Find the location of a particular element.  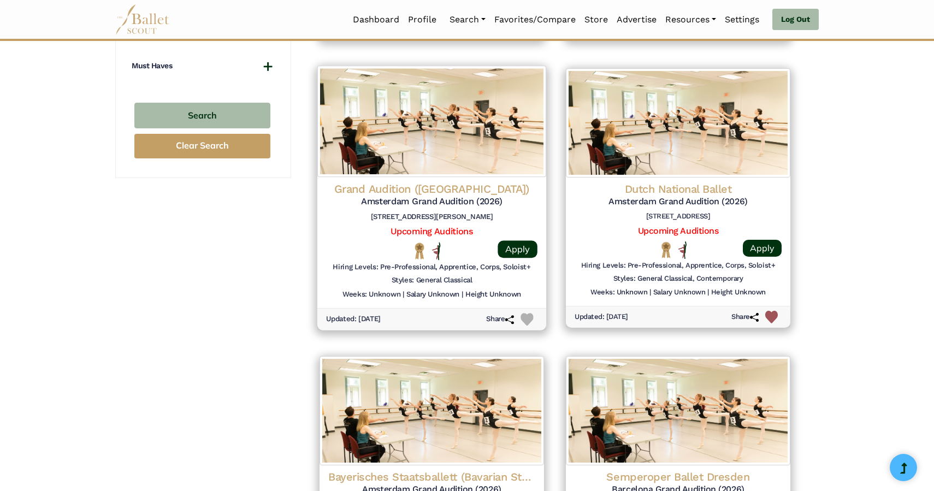

a: Search is located at coordinates (468, 20).